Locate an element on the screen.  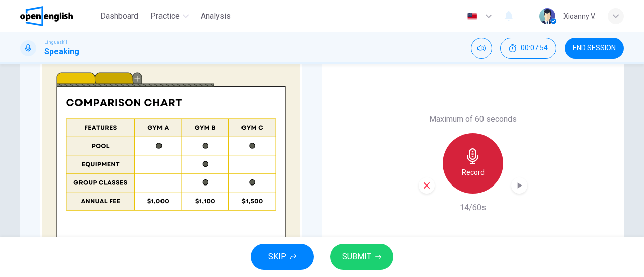
button: END SESSION is located at coordinates (594, 48).